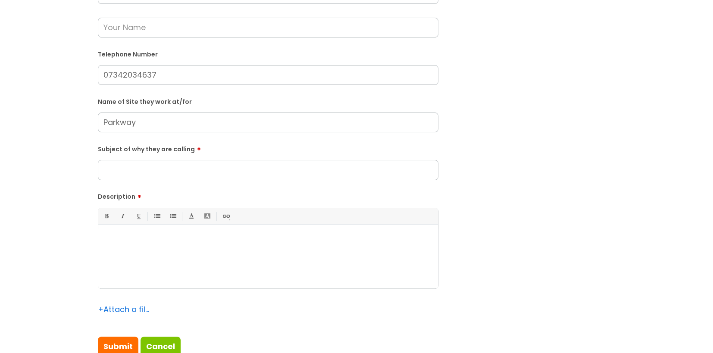 This screenshot has height=353, width=713. What do you see at coordinates (268, 101) in the screenshot?
I see `label: Name of Site they work at/for` at bounding box center [268, 101].